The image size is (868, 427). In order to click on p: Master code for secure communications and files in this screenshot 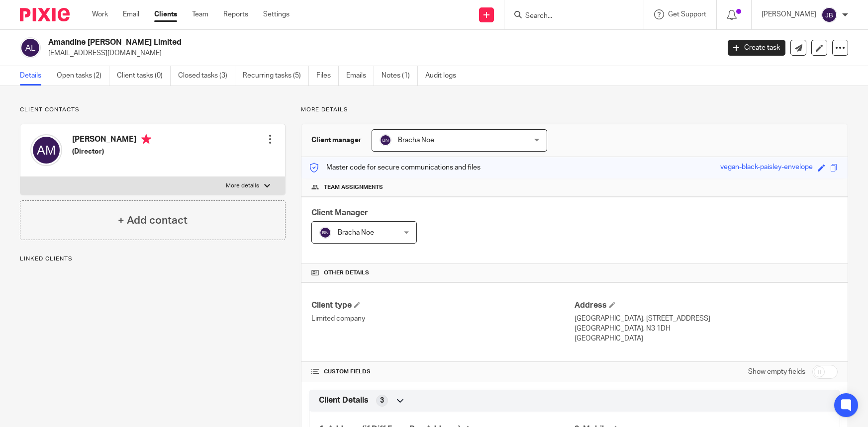, I will do `click(395, 168)`.